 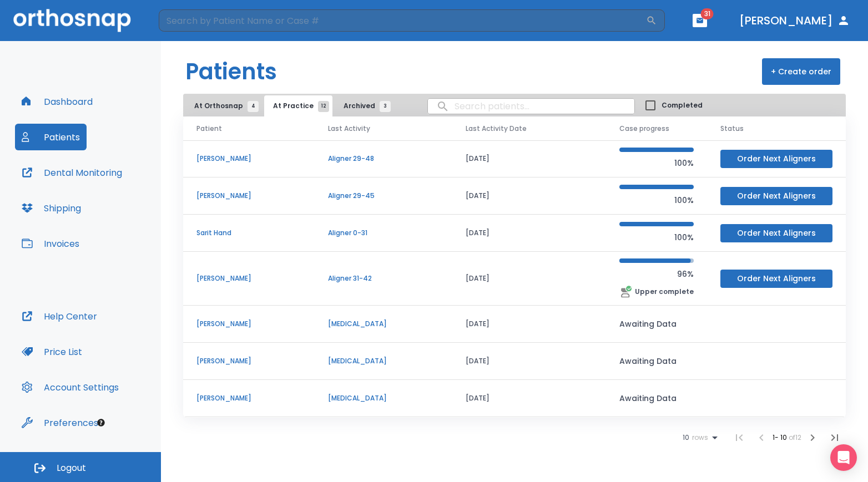 What do you see at coordinates (60, 423) in the screenshot?
I see `button: Preferences` at bounding box center [60, 423].